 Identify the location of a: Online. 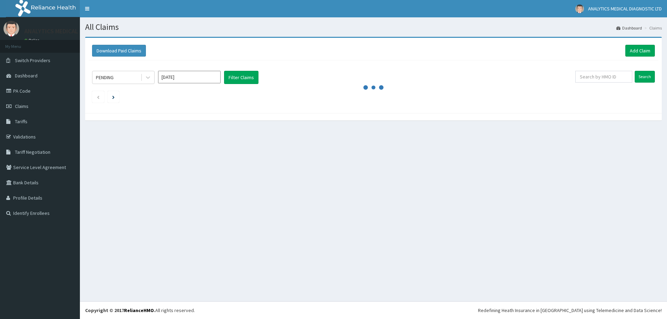
(33, 40).